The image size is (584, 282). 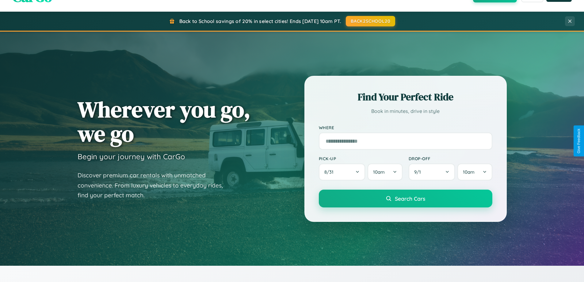 I want to click on span: 8 / 31, so click(x=331, y=172).